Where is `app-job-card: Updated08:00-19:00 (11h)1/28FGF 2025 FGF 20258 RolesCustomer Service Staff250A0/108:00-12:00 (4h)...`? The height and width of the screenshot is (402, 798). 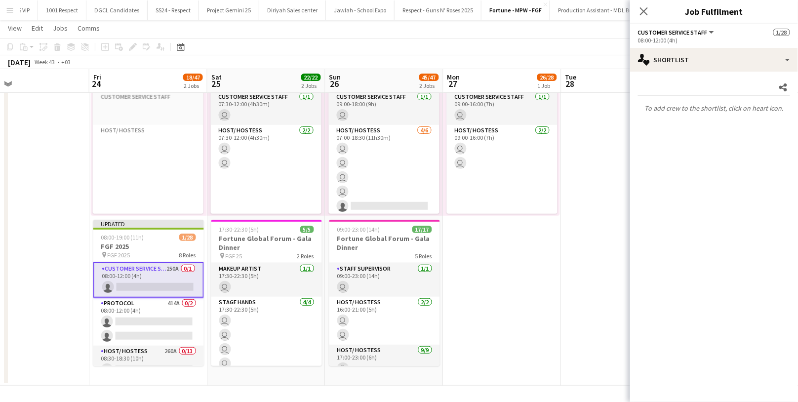
app-job-card: Updated08:00-19:00 (11h)1/28FGF 2025 FGF 20258 RolesCustomer Service Staff250A0/108:00-12:00 (4h)... is located at coordinates (149, 293).